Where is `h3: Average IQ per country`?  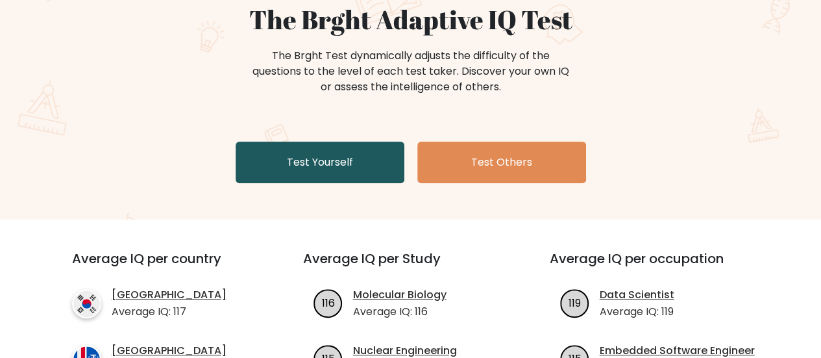
h3: Average IQ per country is located at coordinates (164, 266).